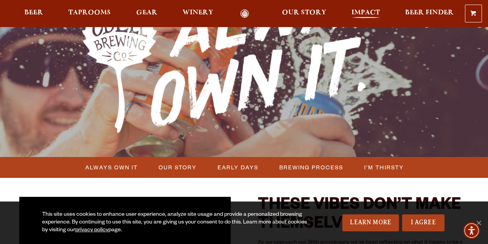  Describe the element at coordinates (245, 14) in the screenshot. I see `a: Odell Home` at that location.